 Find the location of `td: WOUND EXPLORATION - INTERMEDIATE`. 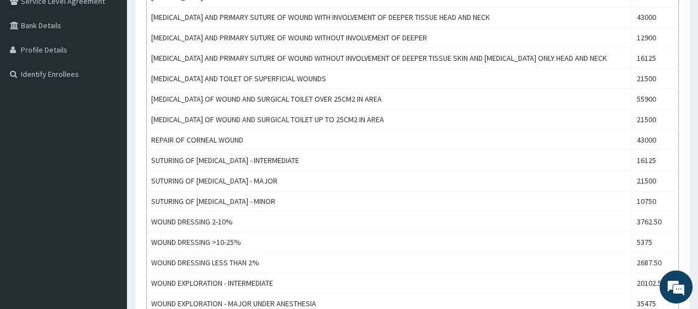

td: WOUND EXPLORATION - INTERMEDIATE is located at coordinates (389, 283).